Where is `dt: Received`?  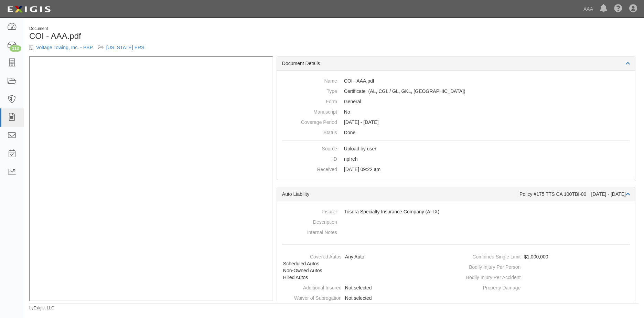 dt: Received is located at coordinates (310, 168).